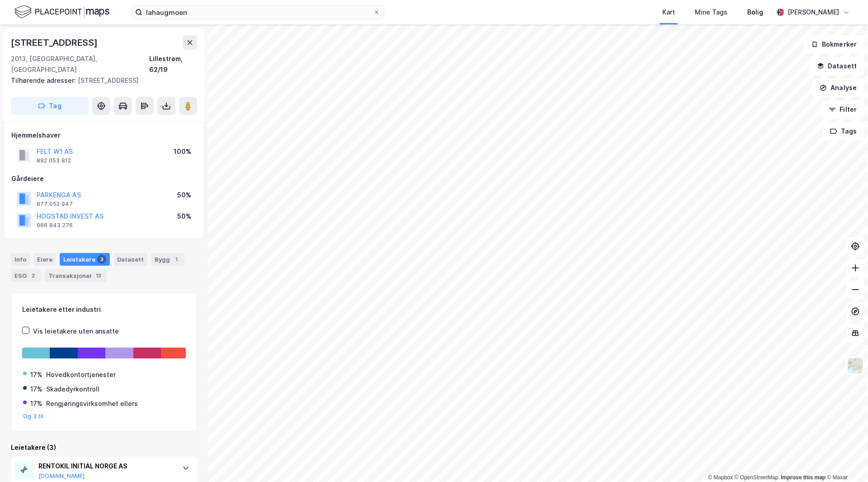 The image size is (868, 482). What do you see at coordinates (669, 13) in the screenshot?
I see `div: Kart` at bounding box center [669, 13].